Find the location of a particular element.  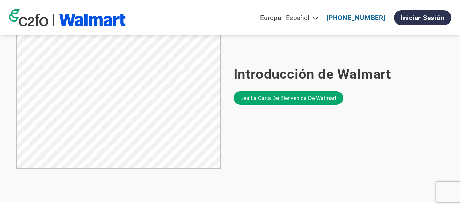

a: Lea la carta de bienvenida de Walmart is located at coordinates (288, 98).